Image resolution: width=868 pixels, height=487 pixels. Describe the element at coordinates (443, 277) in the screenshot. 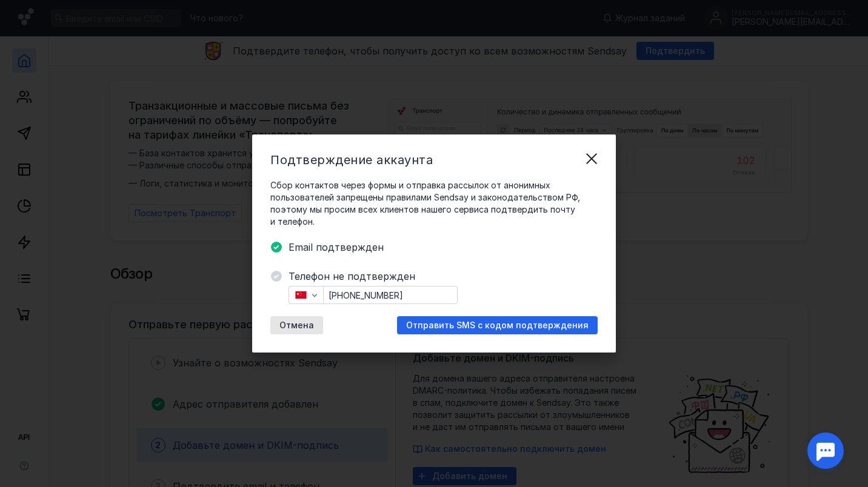

I see `span: Телефон не подтвержден` at that location.